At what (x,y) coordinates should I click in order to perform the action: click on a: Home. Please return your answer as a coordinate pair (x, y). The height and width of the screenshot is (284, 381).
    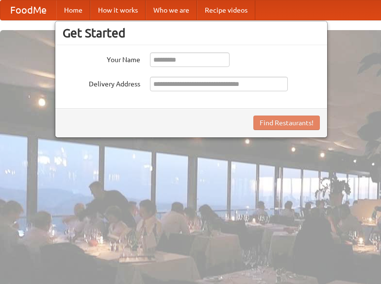
    Looking at the image, I should click on (73, 10).